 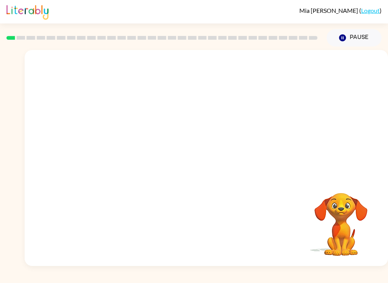 I want to click on a: Logout, so click(x=370, y=10).